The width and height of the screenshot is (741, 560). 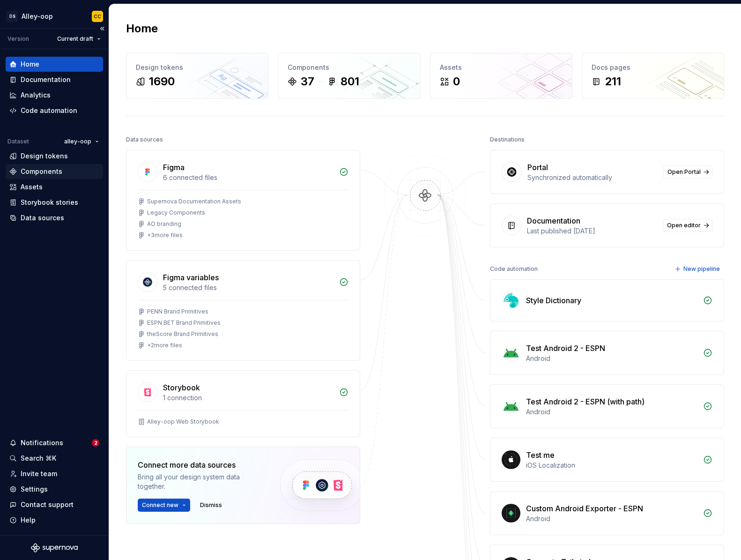 What do you see at coordinates (593, 178) in the screenshot?
I see `div: Synchronized automatically` at bounding box center [593, 178].